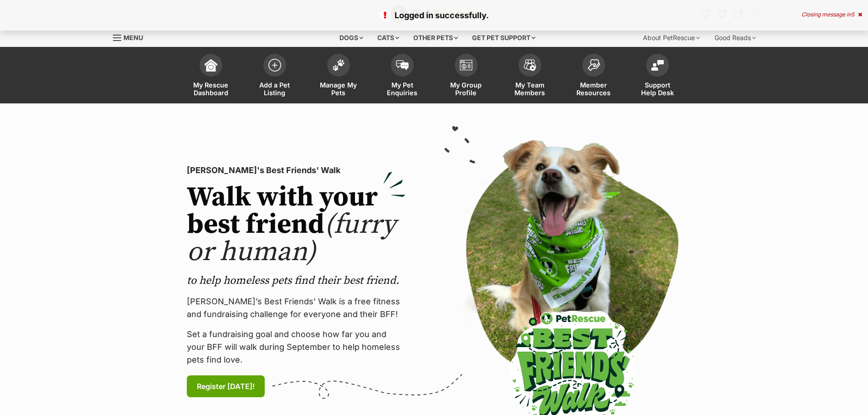 This screenshot has height=415, width=868. I want to click on span: Add a Pet Listing, so click(275, 89).